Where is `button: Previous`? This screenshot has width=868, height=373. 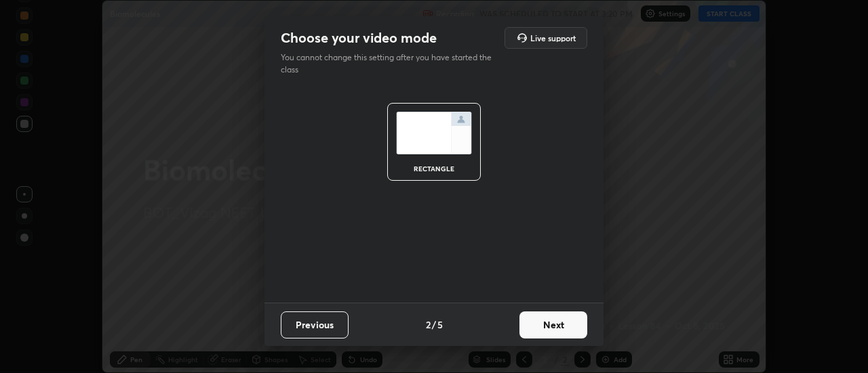
button: Previous is located at coordinates (314, 326).